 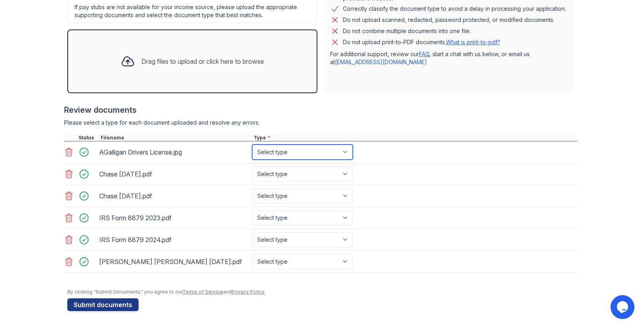 What do you see at coordinates (455, 9) in the screenshot?
I see `div: Correctly classify the document type to avoid a delay in processing your application.` at bounding box center [455, 9].